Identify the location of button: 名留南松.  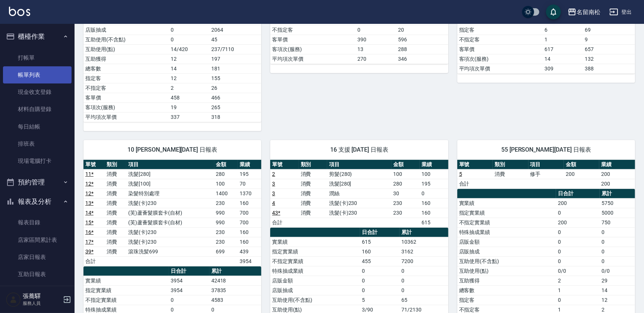
(584, 12).